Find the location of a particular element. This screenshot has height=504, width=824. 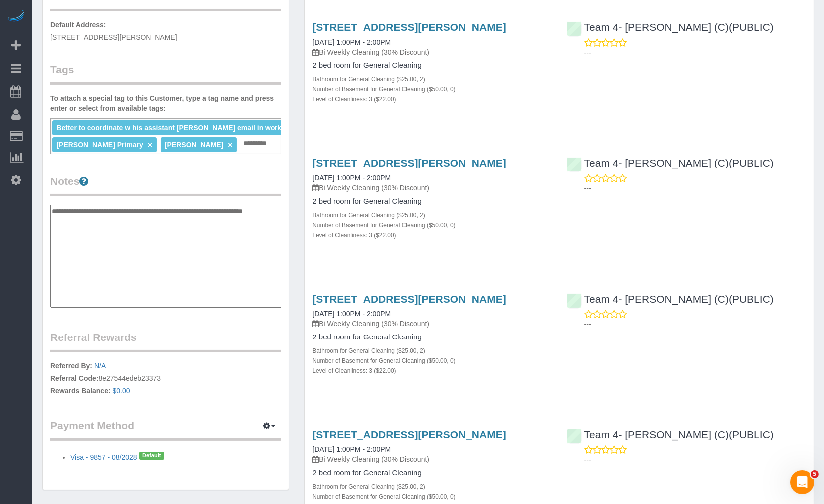

span: Default is located at coordinates (152, 456).